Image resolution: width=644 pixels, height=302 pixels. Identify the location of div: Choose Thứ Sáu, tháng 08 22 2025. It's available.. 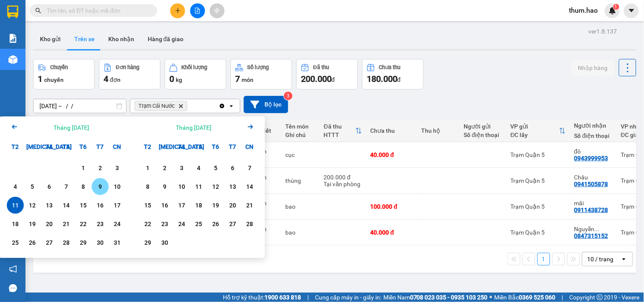
(83, 225).